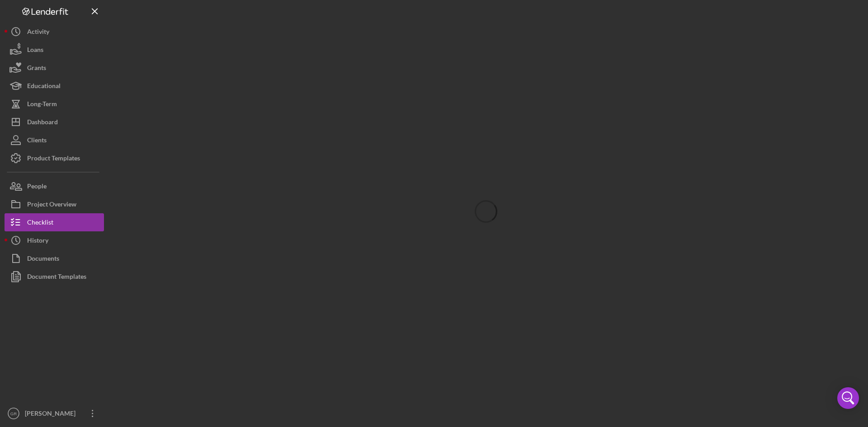 The image size is (868, 427). What do you see at coordinates (51, 205) in the screenshot?
I see `div: Project Overview` at bounding box center [51, 205].